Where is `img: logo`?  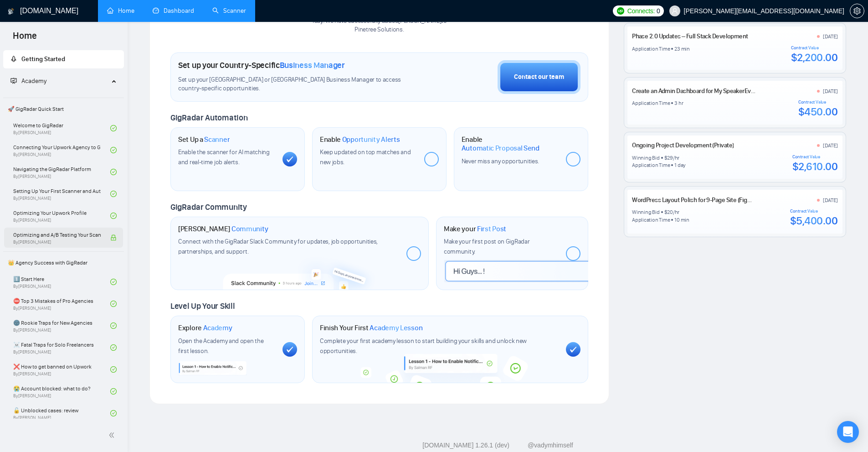
img: logo is located at coordinates (11, 11).